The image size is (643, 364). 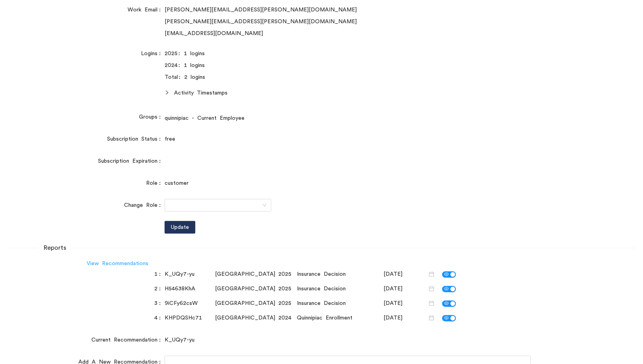 I want to click on div: 2024: 1 logins, so click(x=348, y=65).